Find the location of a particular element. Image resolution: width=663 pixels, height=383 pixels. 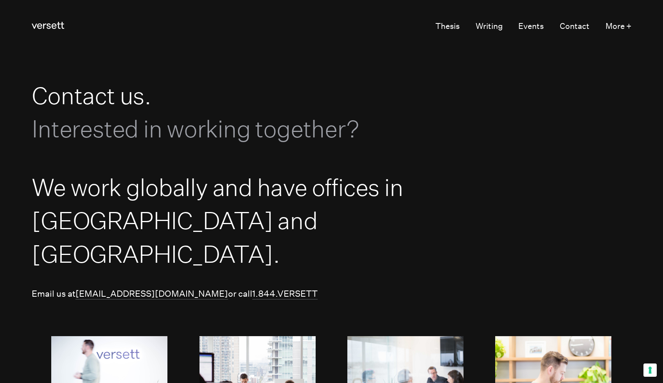

span: Interested in working together? is located at coordinates (195, 129).